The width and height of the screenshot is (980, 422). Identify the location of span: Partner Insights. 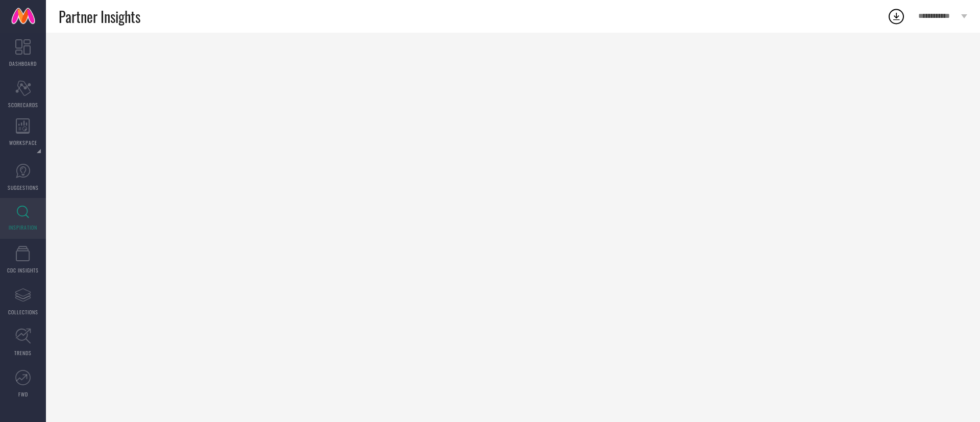
(100, 16).